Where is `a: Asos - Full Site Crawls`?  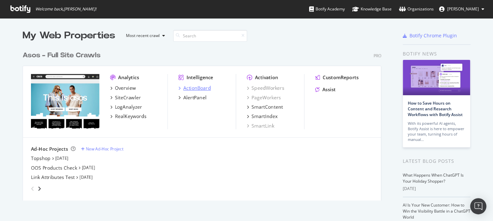 a: Asos - Full Site Crawls is located at coordinates (63, 55).